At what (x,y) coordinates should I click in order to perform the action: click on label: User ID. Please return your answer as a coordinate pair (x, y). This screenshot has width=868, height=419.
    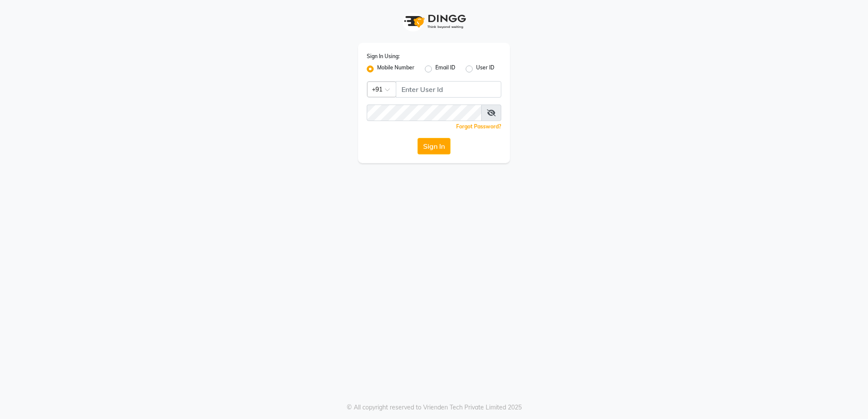
    Looking at the image, I should click on (485, 69).